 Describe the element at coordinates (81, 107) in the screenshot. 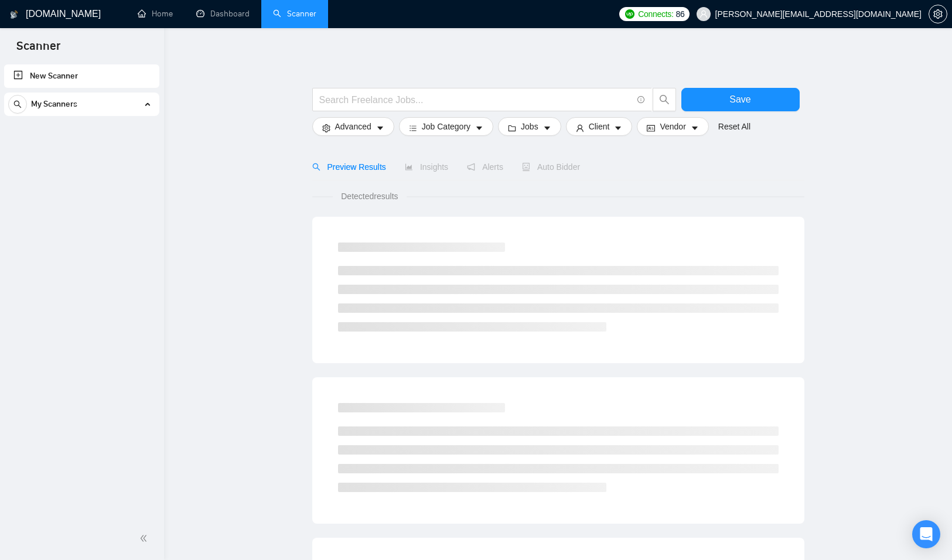

I see `li: My Scanners` at that location.